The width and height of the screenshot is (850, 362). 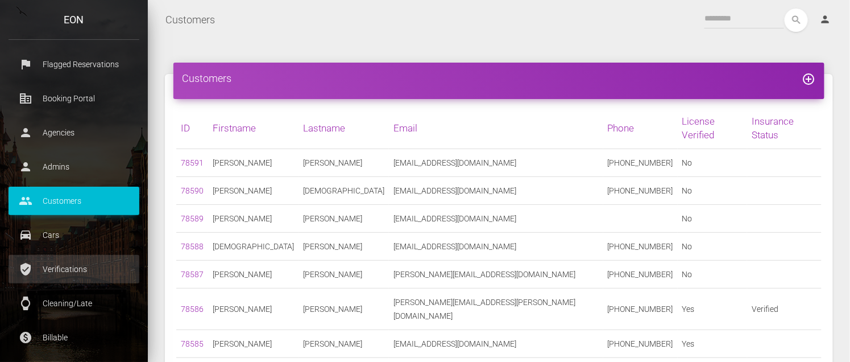 I want to click on a: Customers, so click(x=190, y=20).